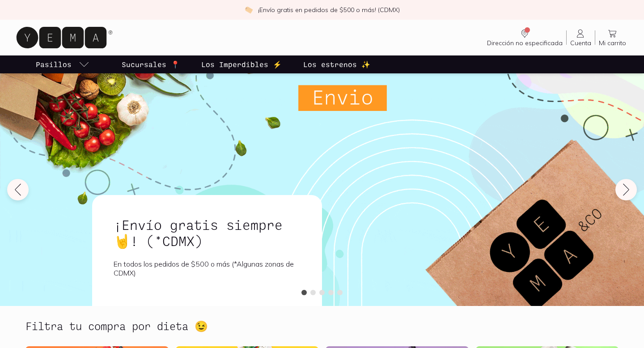  What do you see at coordinates (241, 64) in the screenshot?
I see `p: Los Imperdibles ⚡️` at bounding box center [241, 64].